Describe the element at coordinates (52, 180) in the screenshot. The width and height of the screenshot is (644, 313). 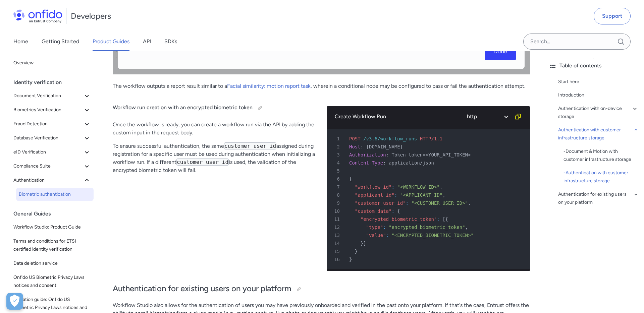
I see `button: Authentication` at that location.